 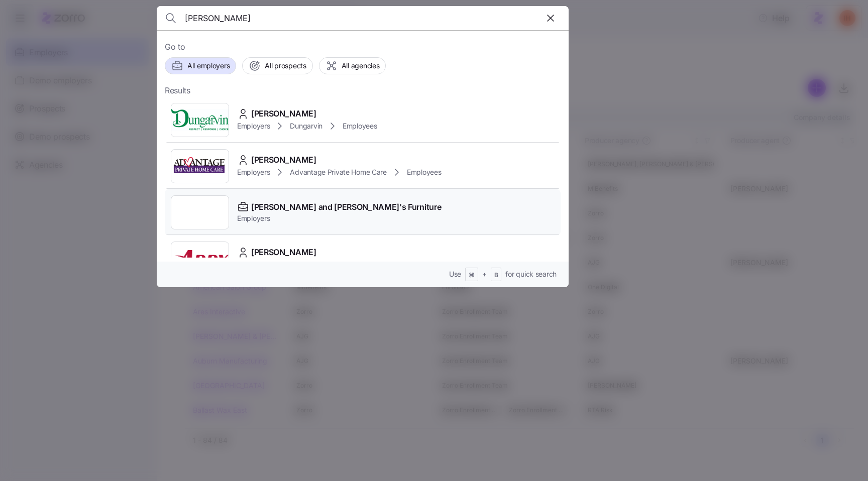 What do you see at coordinates (362, 46) in the screenshot?
I see `span: Go to` at bounding box center [362, 46].